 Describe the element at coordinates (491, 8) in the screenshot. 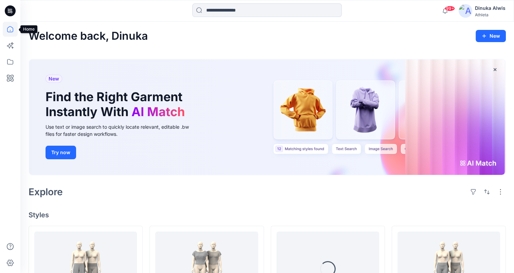

I see `div: Dinuka Alwis` at that location.